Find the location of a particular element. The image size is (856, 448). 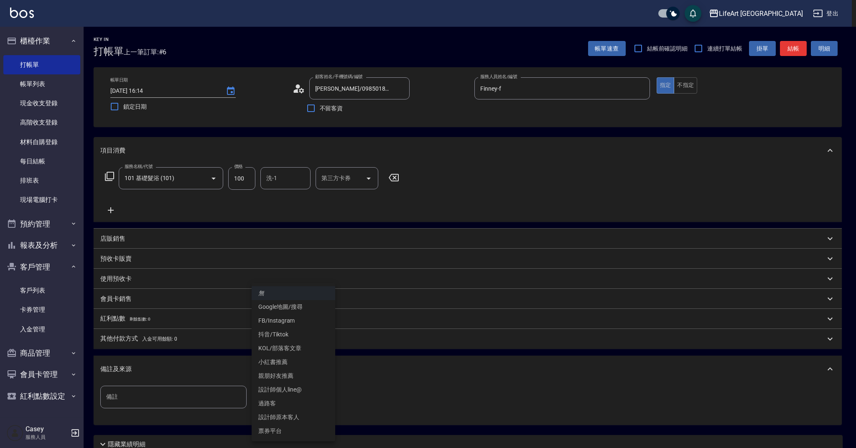

li: 小紅書推薦 is located at coordinates (293, 362).